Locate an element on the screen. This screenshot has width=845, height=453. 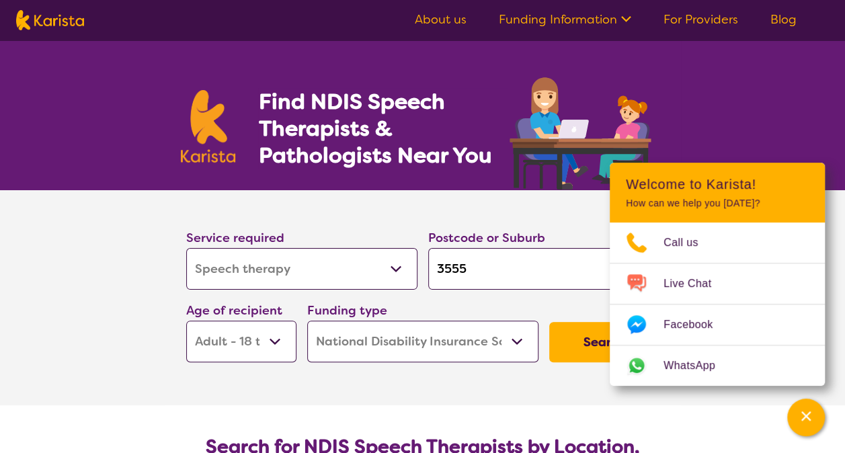
span: Facebook is located at coordinates (696, 325).